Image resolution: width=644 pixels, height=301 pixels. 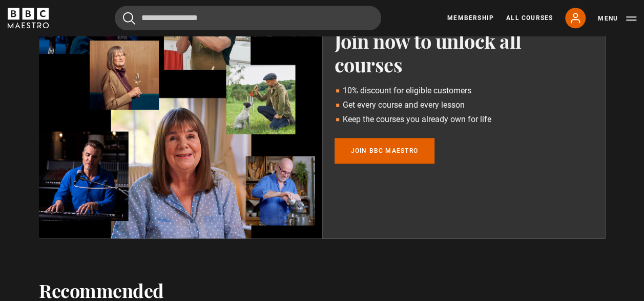 What do you see at coordinates (617, 18) in the screenshot?
I see `button: Toggle navigation` at bounding box center [617, 18].